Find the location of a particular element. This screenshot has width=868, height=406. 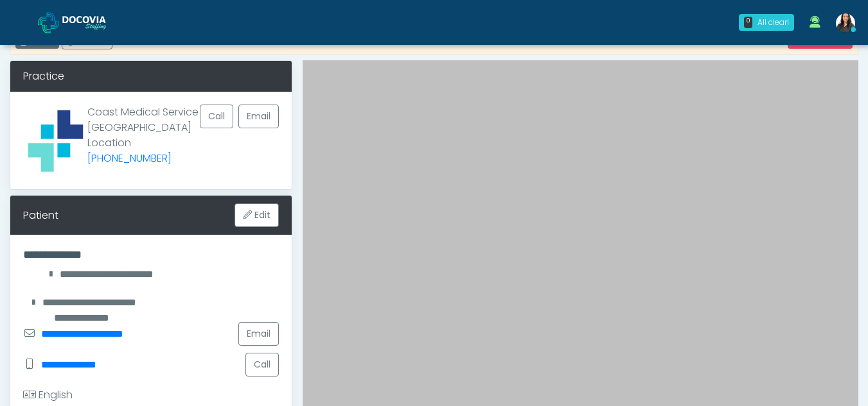

div: 0 is located at coordinates (747, 23).